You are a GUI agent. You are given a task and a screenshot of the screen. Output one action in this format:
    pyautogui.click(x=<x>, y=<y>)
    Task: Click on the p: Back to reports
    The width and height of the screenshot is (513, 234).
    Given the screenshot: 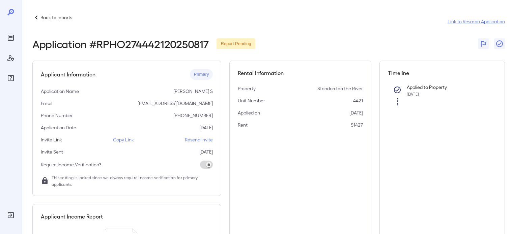 What is the action you would take?
    pyautogui.click(x=56, y=18)
    